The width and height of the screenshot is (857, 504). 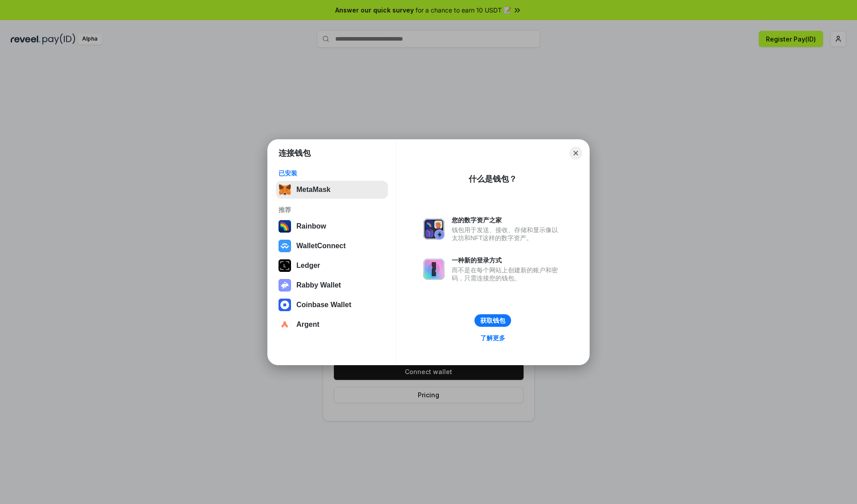 I want to click on img: svg+xml,%3Csvg%20xmlns%3D%22http%3A%2F%2Fwww.w3.org%2F2000%2Fsvg%22%20width%3D%2228%22%20height%3..., so click(x=285, y=265).